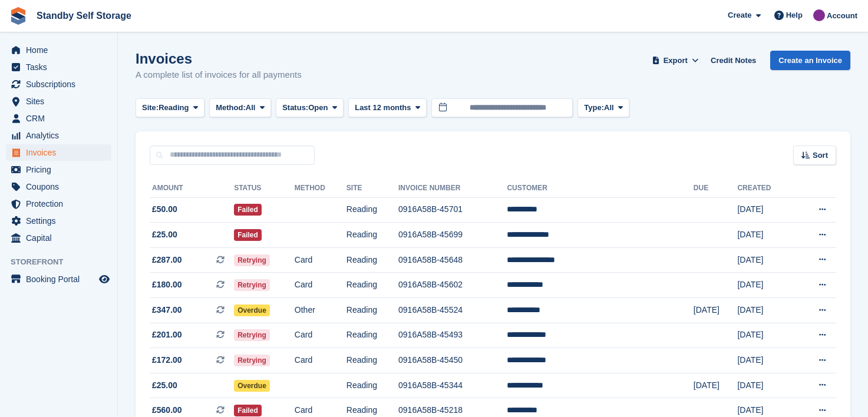 This screenshot has width=868, height=417. I want to click on span: Sites, so click(61, 101).